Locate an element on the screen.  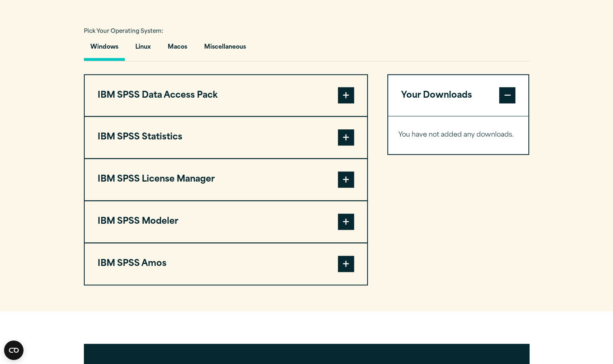
button: IBM SPSS Statistics is located at coordinates (225, 137).